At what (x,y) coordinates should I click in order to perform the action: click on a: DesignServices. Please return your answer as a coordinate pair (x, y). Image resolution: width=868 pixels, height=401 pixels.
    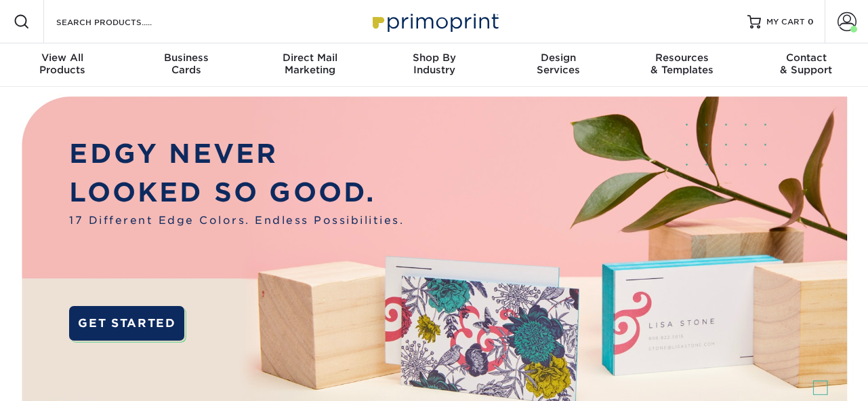
    Looking at the image, I should click on (557, 66).